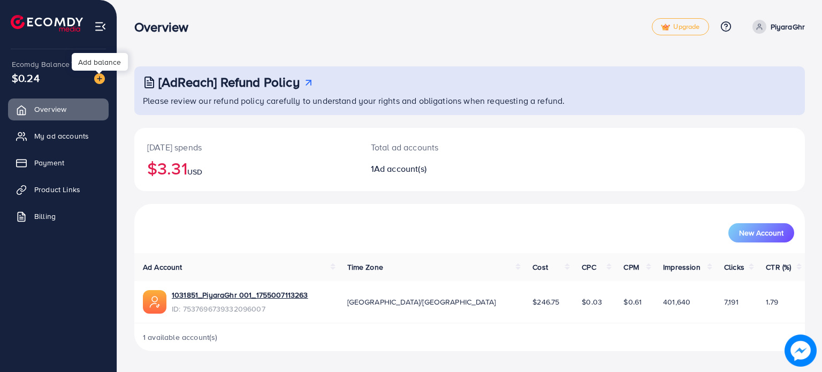 Image resolution: width=822 pixels, height=372 pixels. I want to click on a: Billing, so click(58, 216).